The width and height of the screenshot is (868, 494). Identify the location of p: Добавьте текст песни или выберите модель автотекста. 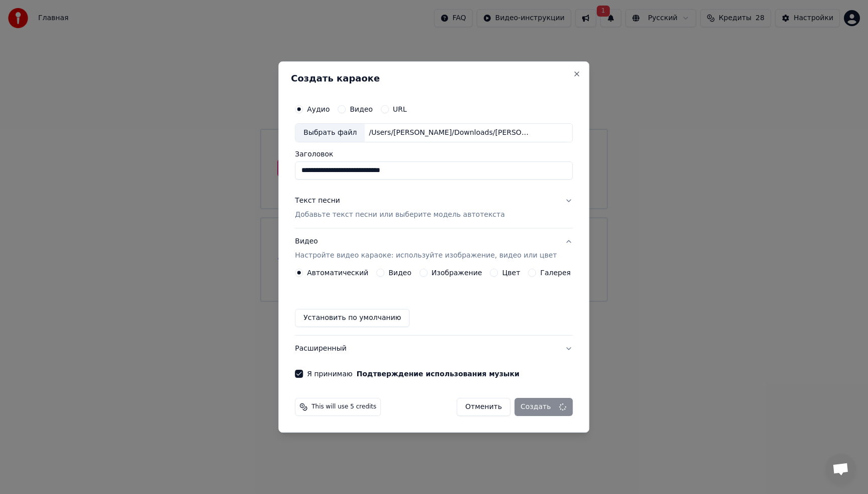
(399, 215).